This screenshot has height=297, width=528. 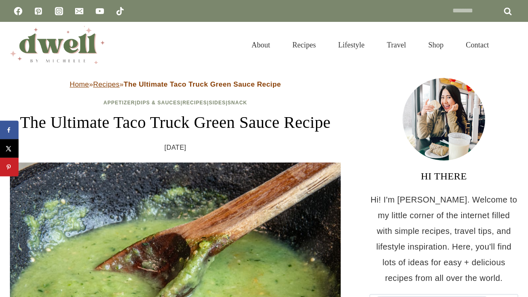 What do you see at coordinates (18, 11) in the screenshot?
I see `a: Facebook` at bounding box center [18, 11].